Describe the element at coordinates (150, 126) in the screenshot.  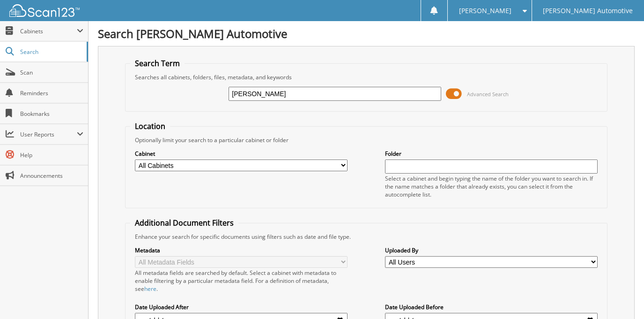
I see `legend: Location` at that location.